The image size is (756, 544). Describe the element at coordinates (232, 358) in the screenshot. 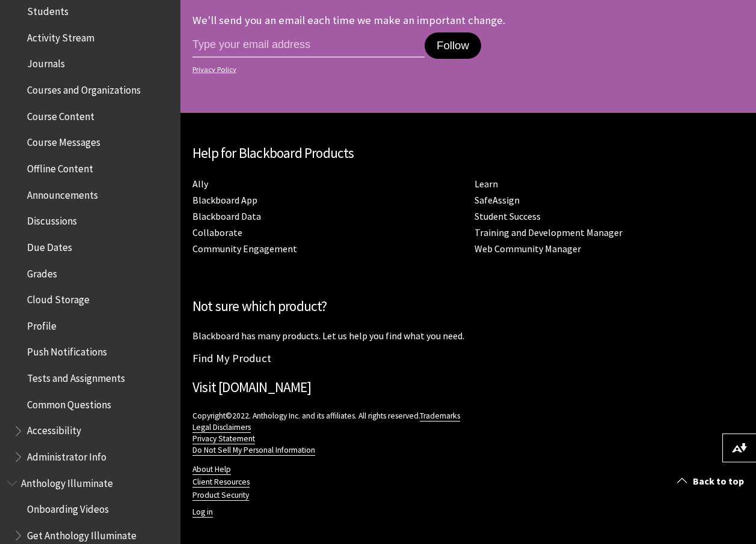

I see `a: Find My Product` at that location.